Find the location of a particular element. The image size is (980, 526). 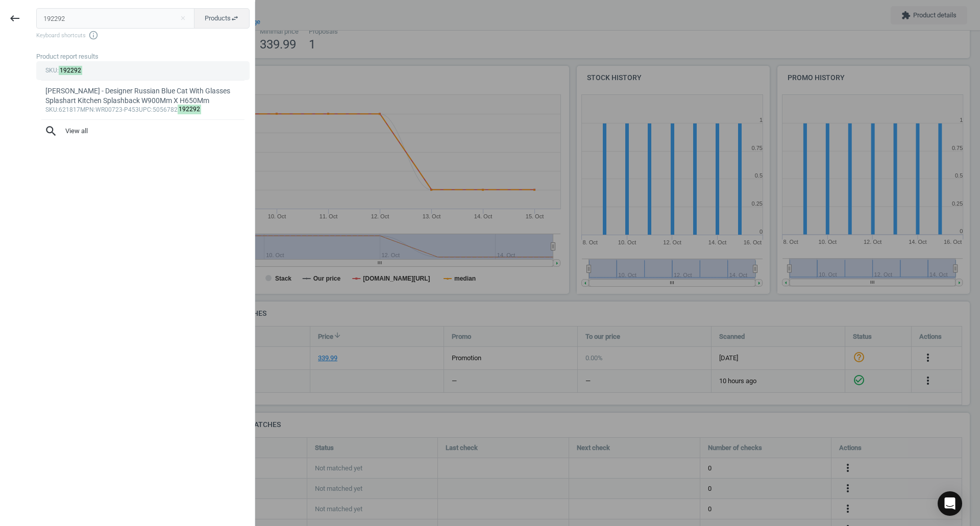

span: mpn is located at coordinates (87, 110).